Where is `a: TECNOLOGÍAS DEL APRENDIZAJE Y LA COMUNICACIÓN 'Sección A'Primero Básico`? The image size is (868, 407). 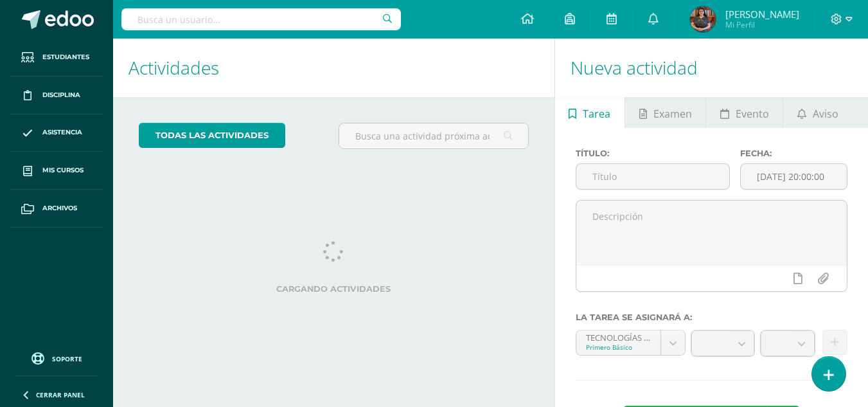
a: TECNOLOGÍAS DEL APRENDIZAJE Y LA COMUNICACIÓN 'Sección A'Primero Básico is located at coordinates (631, 343).